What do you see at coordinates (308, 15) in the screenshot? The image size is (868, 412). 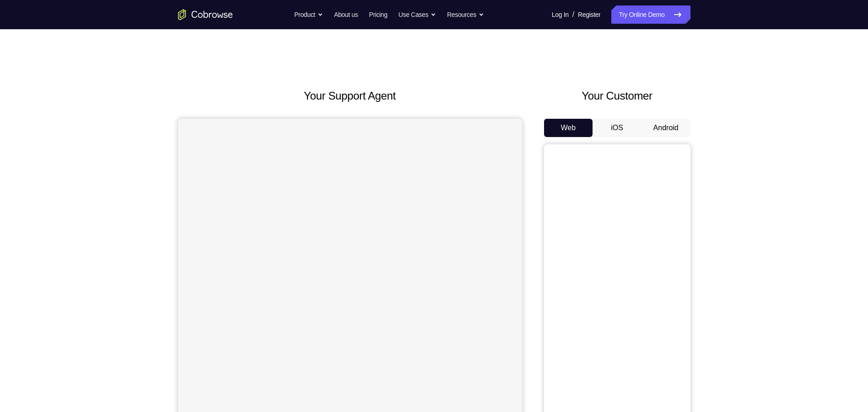 I see `button: Product` at bounding box center [308, 15].